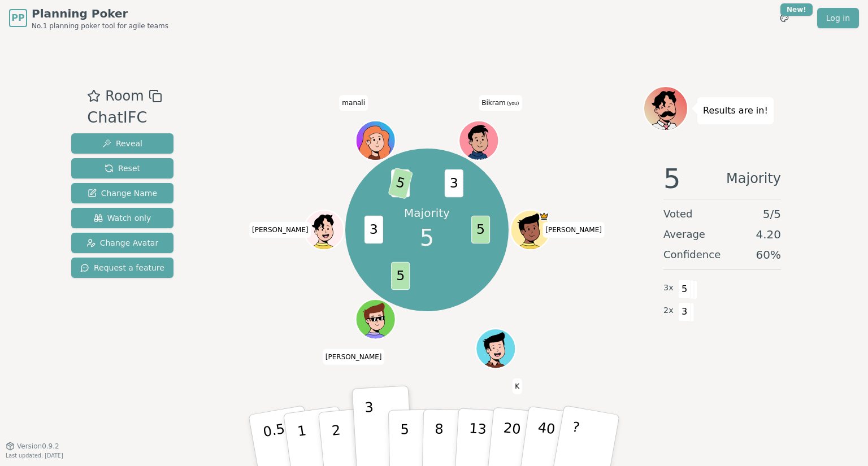  Describe the element at coordinates (100, 13) in the screenshot. I see `span: Planning Poker` at that location.